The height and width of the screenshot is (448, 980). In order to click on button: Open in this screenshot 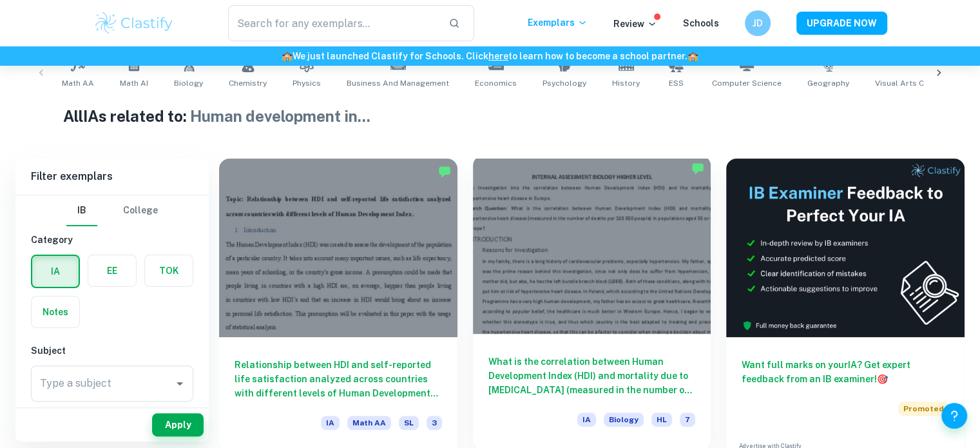, I will do `click(180, 384)`.